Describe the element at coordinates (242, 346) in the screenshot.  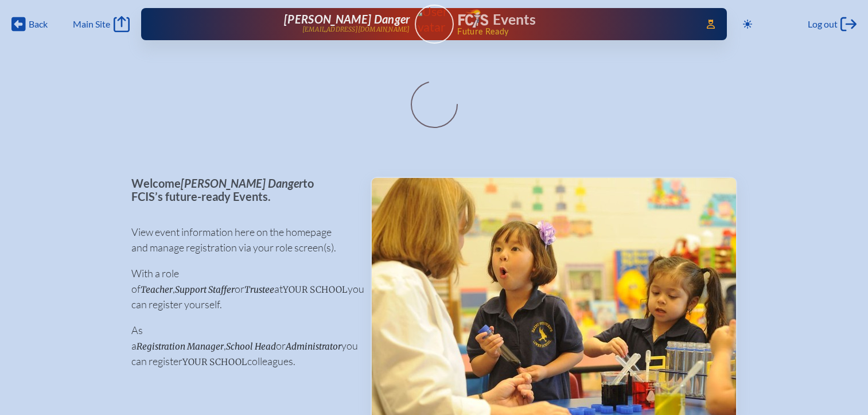
I see `p: As a , or you can register colleagues.` at that location.